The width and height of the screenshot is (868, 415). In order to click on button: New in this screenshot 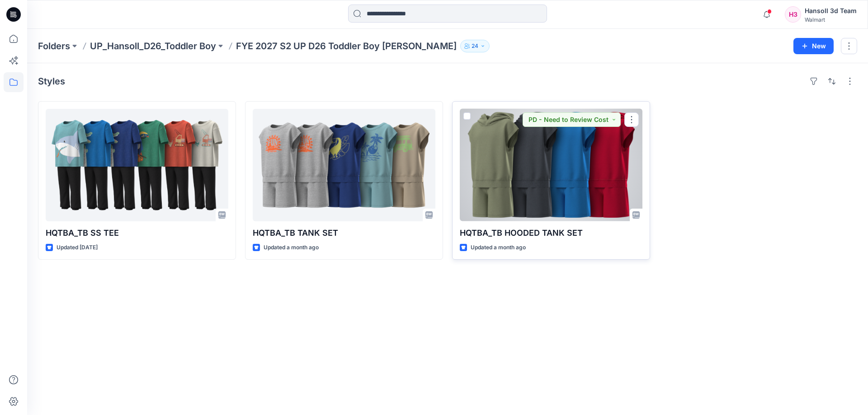, I will do `click(813, 46)`.